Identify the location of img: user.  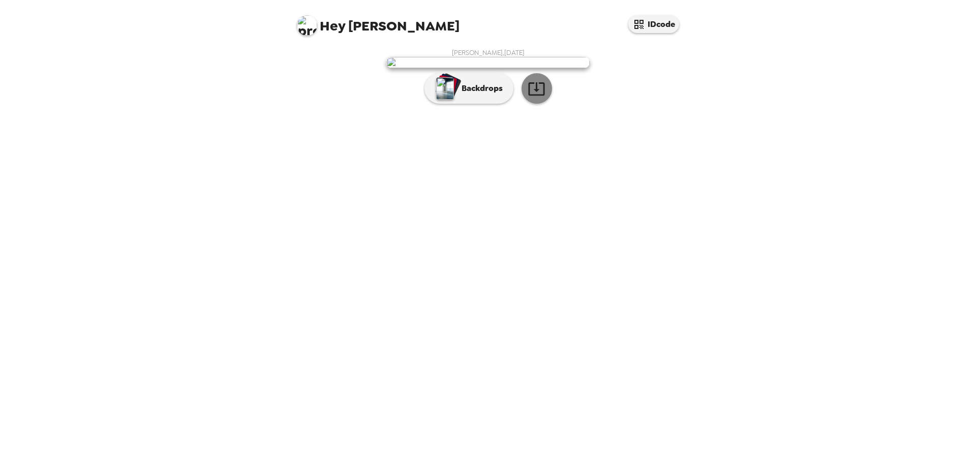
(488, 62).